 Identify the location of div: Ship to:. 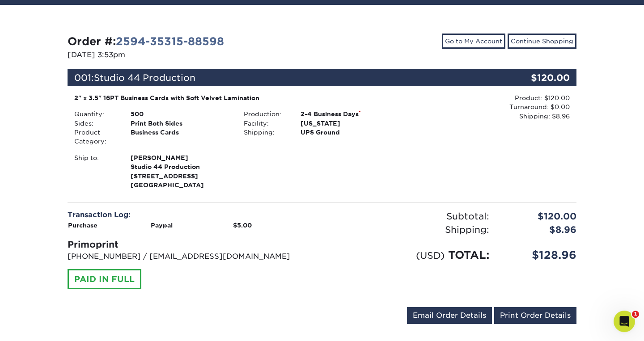
(96, 171).